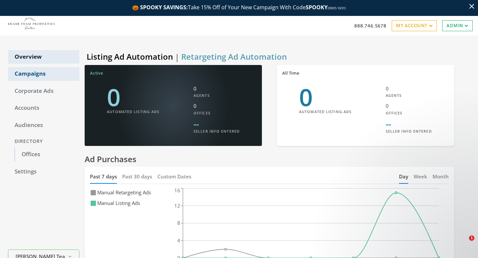  Describe the element at coordinates (43, 141) in the screenshot. I see `div: Directory` at that location.